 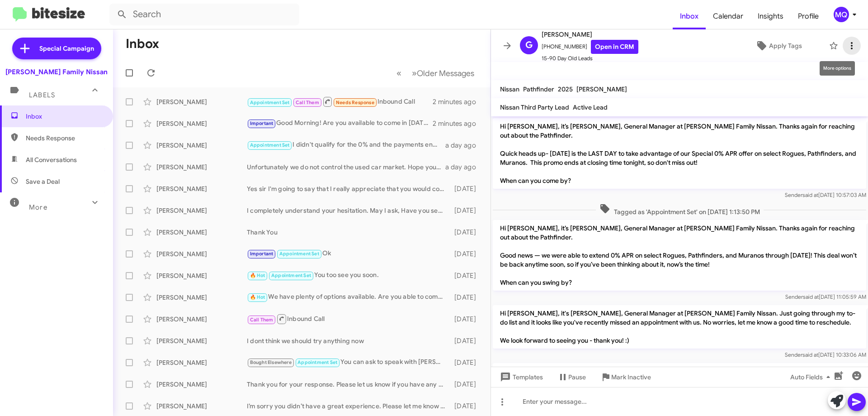 What do you see at coordinates (348, 211) in the screenshot?
I see `div: I completely understand your hesitation. May I ask, Have you seen the current market on used cars...` at bounding box center [348, 211].